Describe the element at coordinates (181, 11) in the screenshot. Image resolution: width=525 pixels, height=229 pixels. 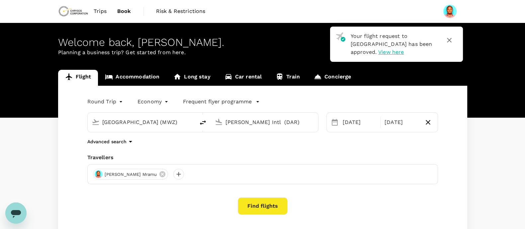
I see `span: Risk & Restrictions` at that location.